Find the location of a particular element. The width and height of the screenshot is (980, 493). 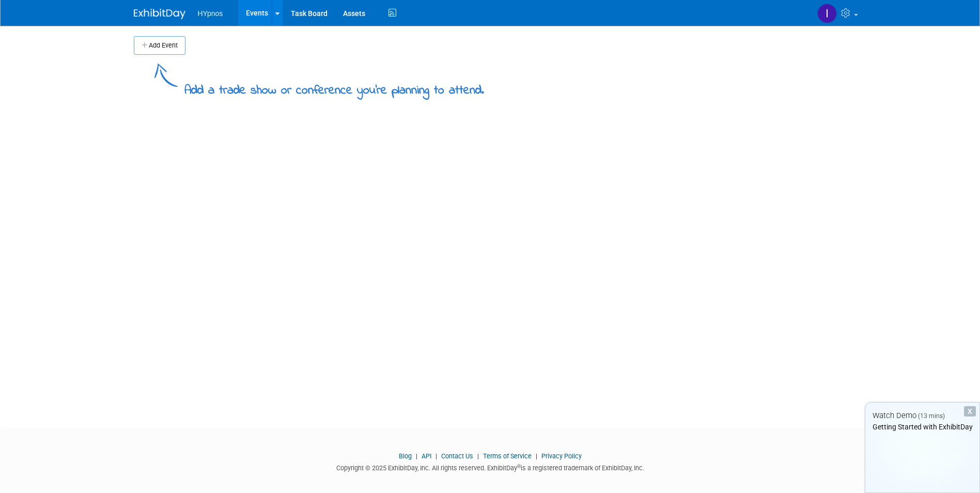

img: ExhibitDay is located at coordinates (159, 14).